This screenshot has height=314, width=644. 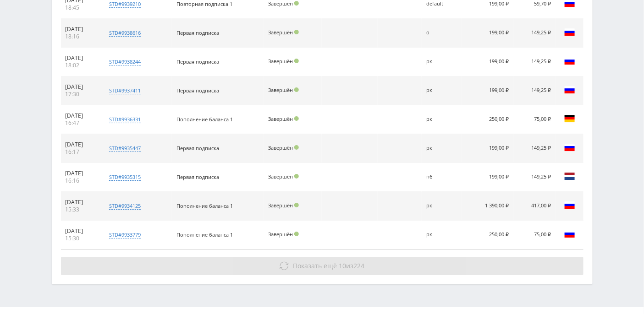 I want to click on div: 16:47, so click(x=80, y=123).